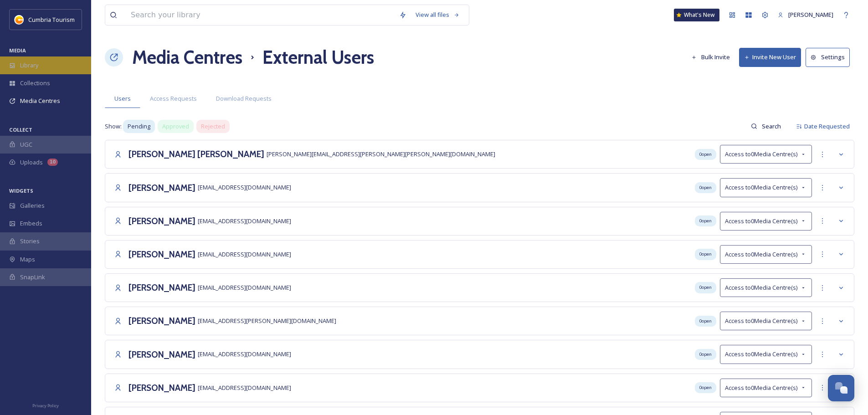  What do you see at coordinates (713, 57) in the screenshot?
I see `a: Bulk Invite` at bounding box center [713, 57].